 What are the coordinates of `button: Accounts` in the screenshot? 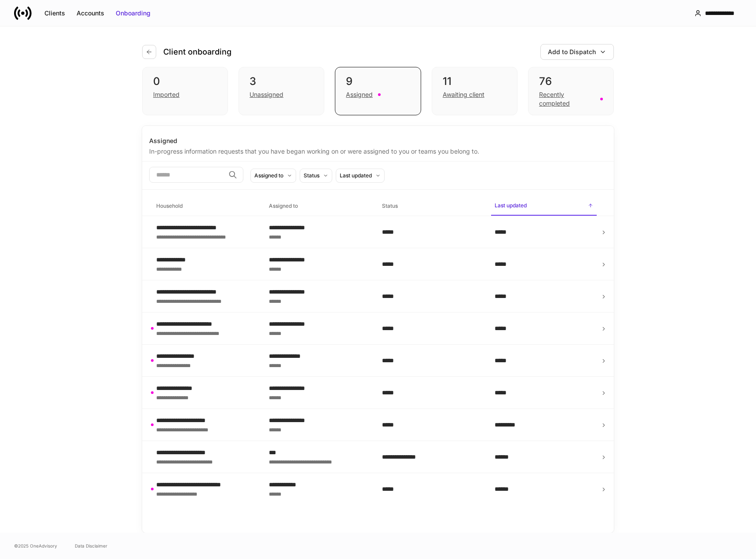 It's located at (90, 13).